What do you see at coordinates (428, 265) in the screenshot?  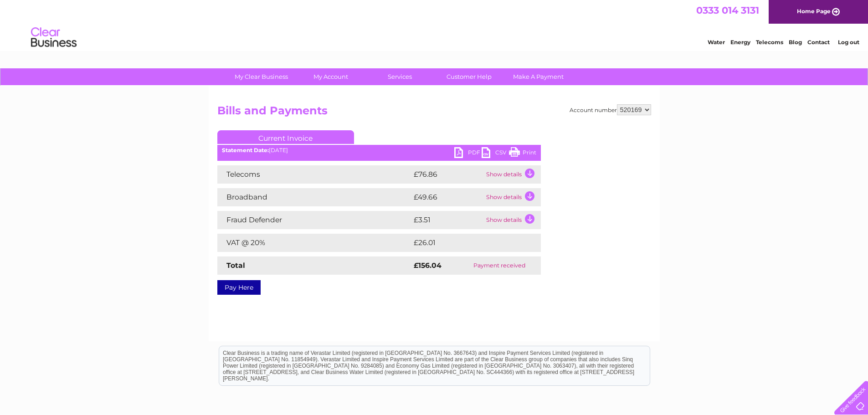 I see `strong: £156.04` at bounding box center [428, 265].